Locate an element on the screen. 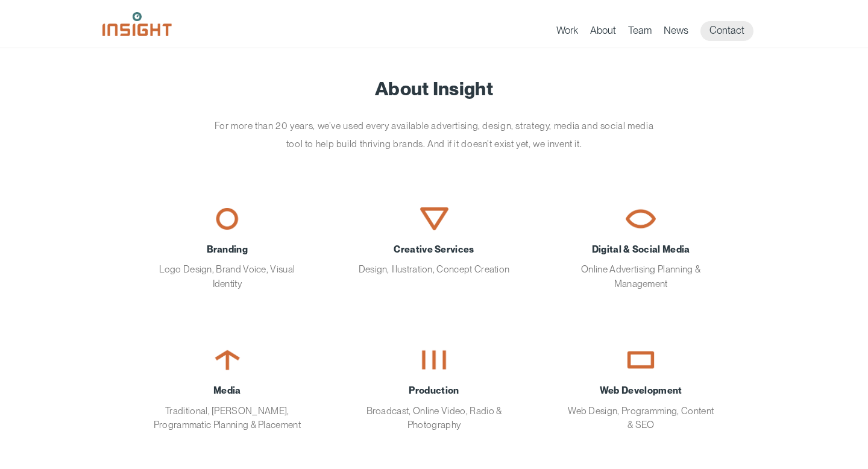 This screenshot has width=868, height=469. span: Web Development is located at coordinates (641, 390).